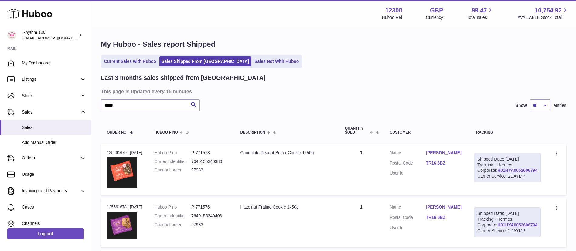  Describe the element at coordinates (209, 161) in the screenshot. I see `dd: 7640155340380` at that location.